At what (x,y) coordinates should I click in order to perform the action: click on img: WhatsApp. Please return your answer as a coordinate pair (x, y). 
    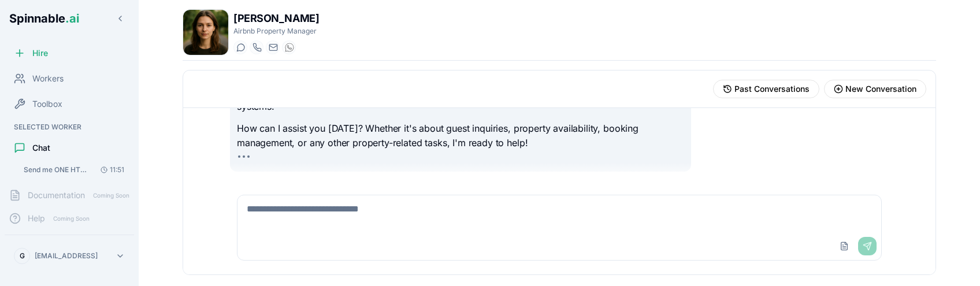
    Looking at the image, I should click on (289, 48).